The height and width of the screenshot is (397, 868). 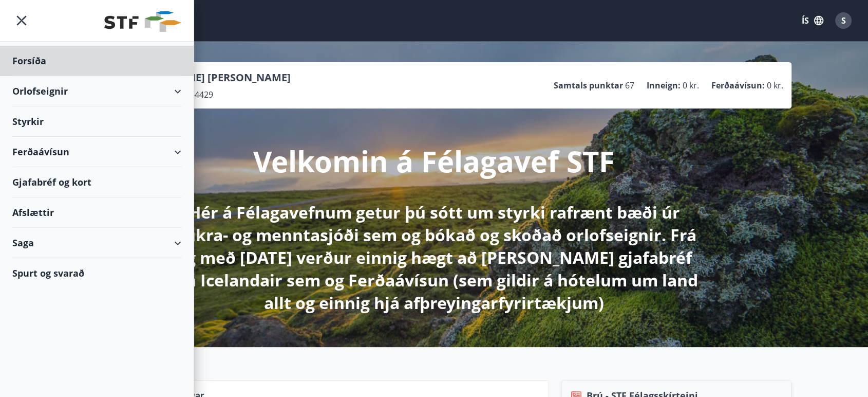 What do you see at coordinates (96, 212) in the screenshot?
I see `div: Afslættir` at bounding box center [96, 212].